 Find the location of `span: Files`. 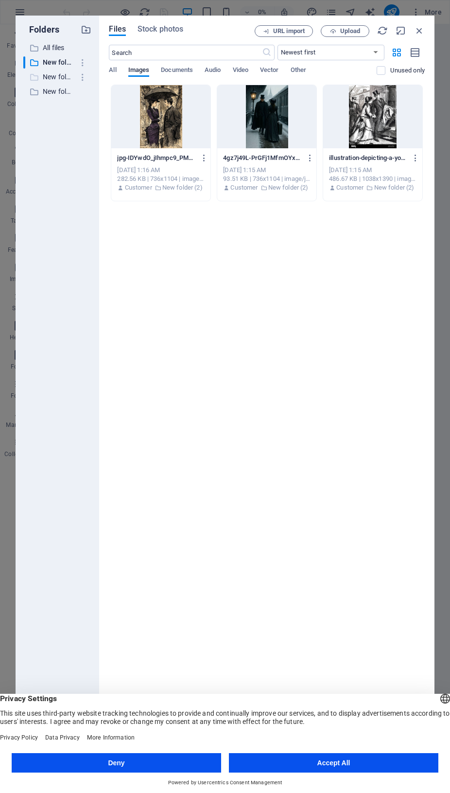

span: Files is located at coordinates (117, 29).